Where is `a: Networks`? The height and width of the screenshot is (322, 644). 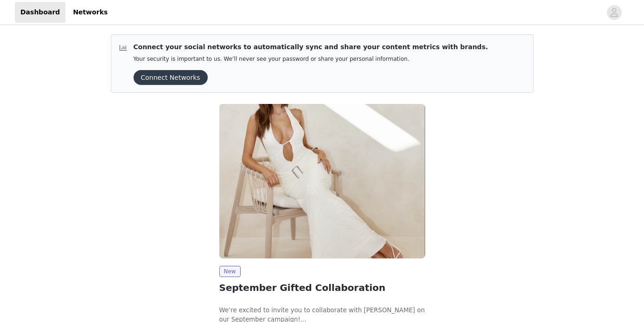 a: Networks is located at coordinates (90, 12).